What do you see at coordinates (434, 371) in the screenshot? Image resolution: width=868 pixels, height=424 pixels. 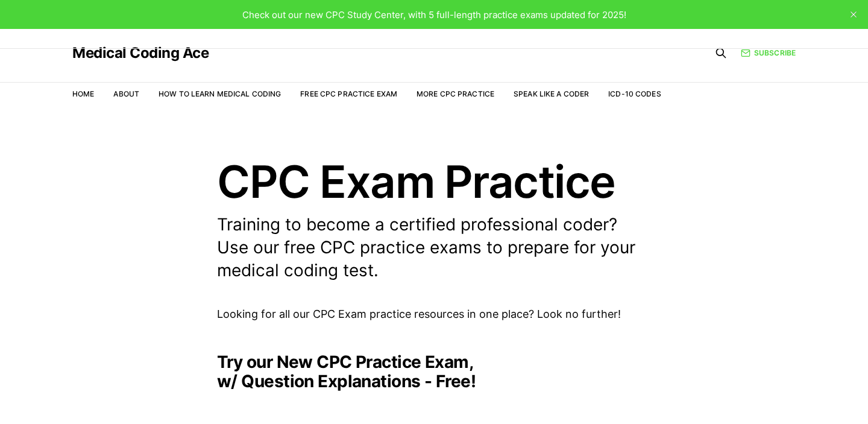 I see `h2: Try our New CPC Practice Exam, w/ Question Explanations - Free!` at bounding box center [434, 371].